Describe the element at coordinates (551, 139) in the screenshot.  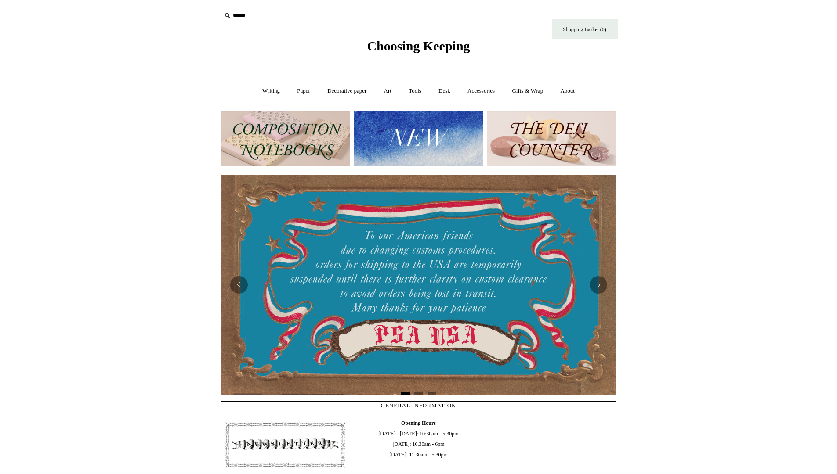
I see `img: The Deli Counter` at that location.